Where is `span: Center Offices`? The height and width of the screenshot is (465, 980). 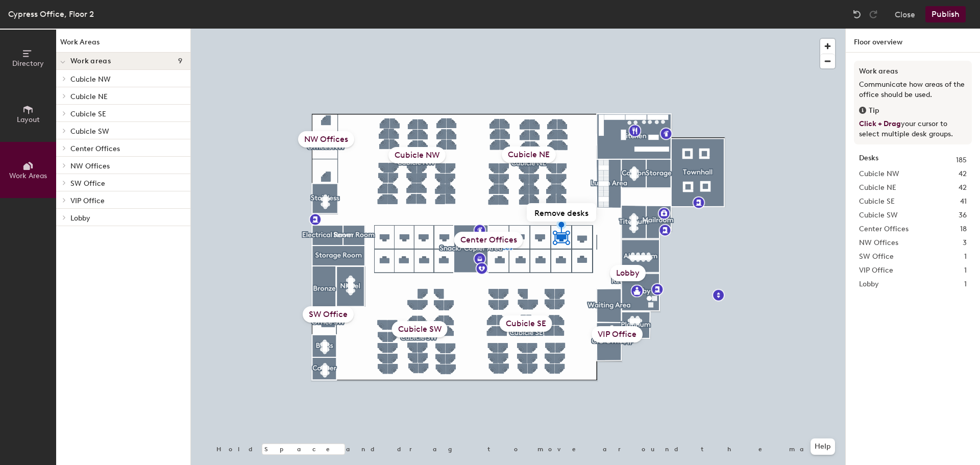 span: Center Offices is located at coordinates (883, 229).